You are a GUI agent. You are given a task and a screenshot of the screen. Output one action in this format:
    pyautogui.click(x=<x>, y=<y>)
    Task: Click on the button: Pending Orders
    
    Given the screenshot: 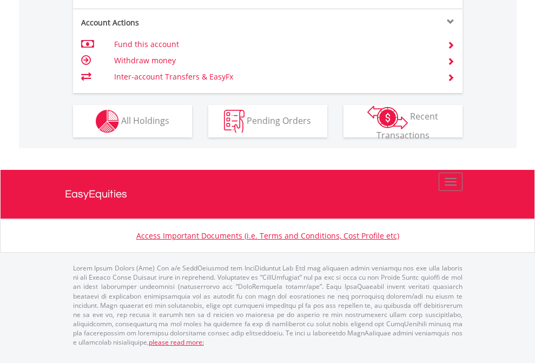 What is the action you would take?
    pyautogui.click(x=268, y=121)
    